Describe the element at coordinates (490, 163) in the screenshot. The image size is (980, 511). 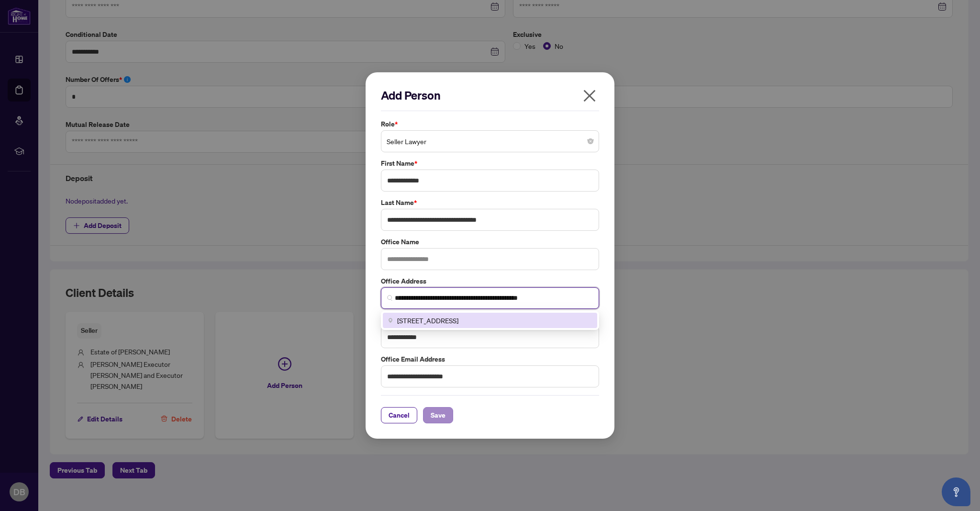
I see `label: First Name` at that location.